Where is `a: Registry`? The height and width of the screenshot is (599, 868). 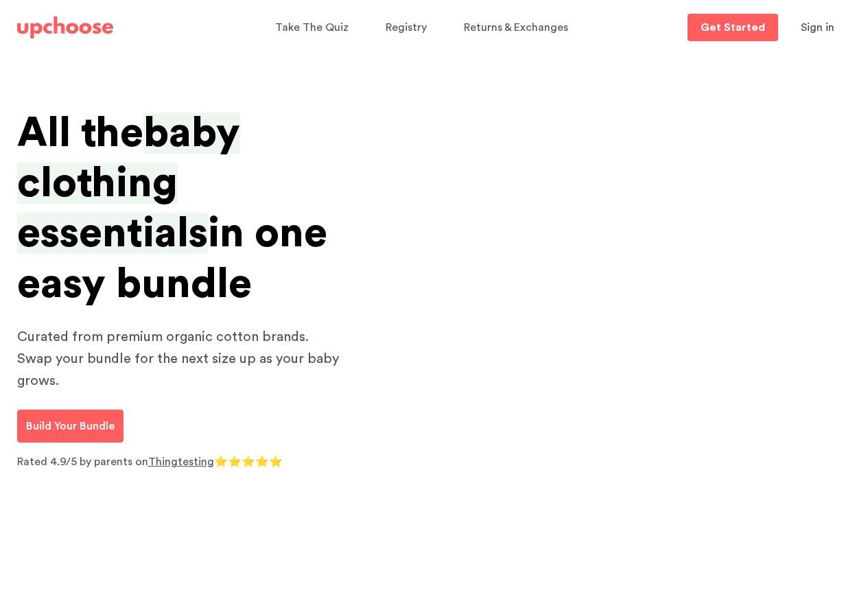
a: Registry is located at coordinates (408, 28).